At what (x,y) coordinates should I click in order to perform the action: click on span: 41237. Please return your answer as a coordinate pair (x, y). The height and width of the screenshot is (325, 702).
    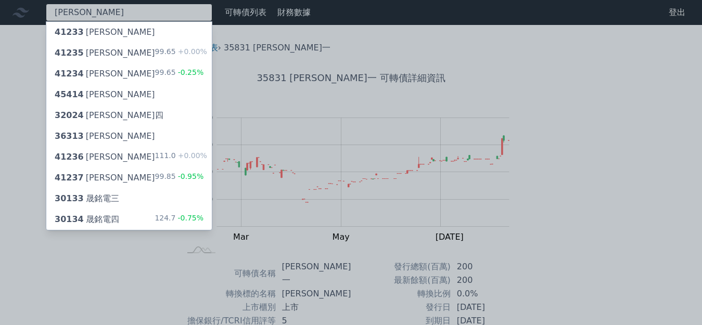
    Looking at the image, I should click on (69, 177).